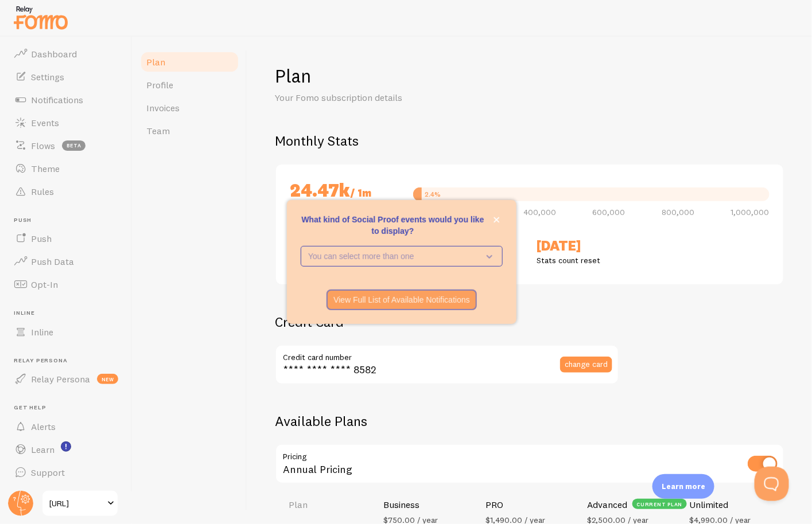 The height and width of the screenshot is (524, 812). Describe the element at coordinates (66, 77) in the screenshot. I see `a: Settings` at that location.